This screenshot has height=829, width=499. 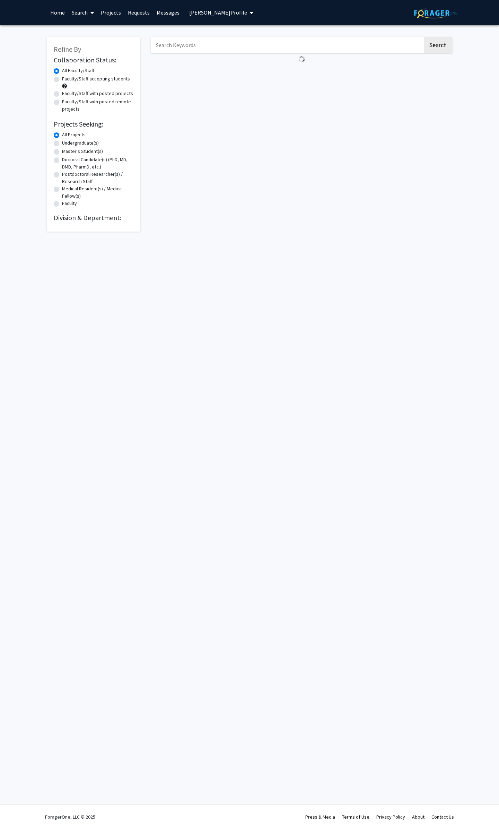 What do you see at coordinates (96, 79) in the screenshot?
I see `label: Faculty/Staff accepting students` at bounding box center [96, 79].